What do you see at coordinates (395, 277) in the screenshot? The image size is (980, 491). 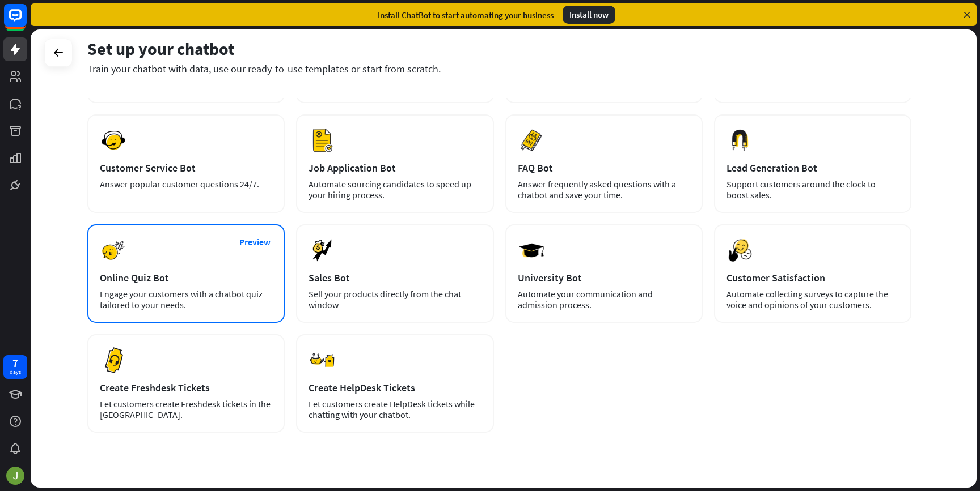 I see `div: Sales Bot` at bounding box center [395, 277].